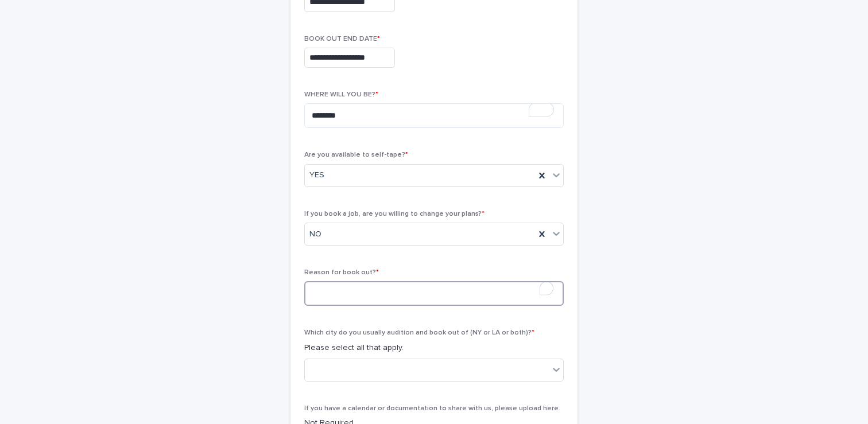 Image resolution: width=868 pixels, height=424 pixels. What do you see at coordinates (356, 155) in the screenshot?
I see `span: Are you available to self-tape?` at bounding box center [356, 155].